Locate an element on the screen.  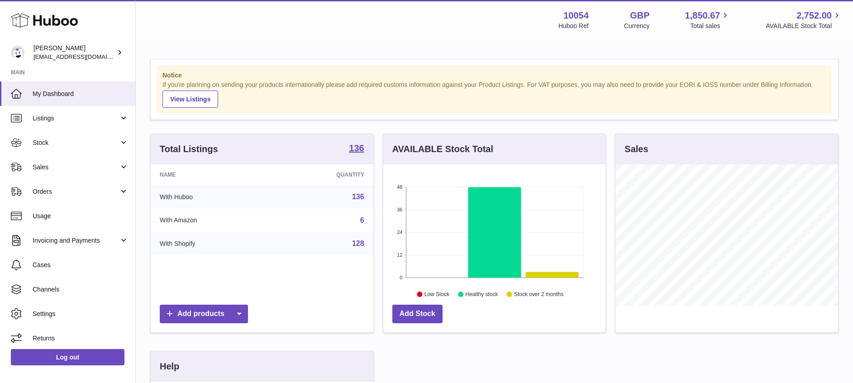
strong: GBP is located at coordinates (640, 15).